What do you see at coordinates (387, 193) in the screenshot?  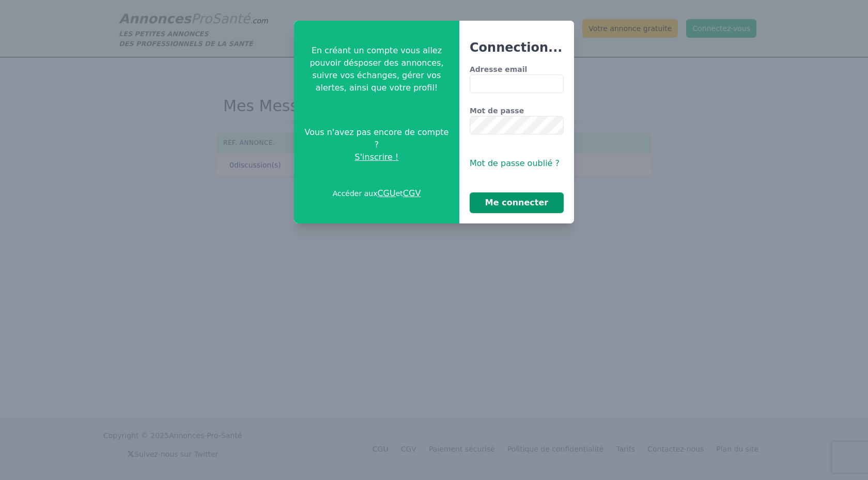 I see `a: CGU` at bounding box center [387, 193].